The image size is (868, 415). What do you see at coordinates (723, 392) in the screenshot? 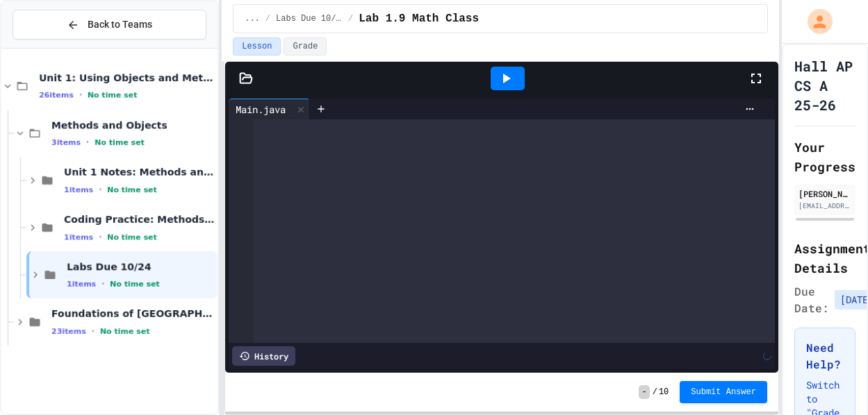
I see `span: Submit Answer` at bounding box center [723, 392].